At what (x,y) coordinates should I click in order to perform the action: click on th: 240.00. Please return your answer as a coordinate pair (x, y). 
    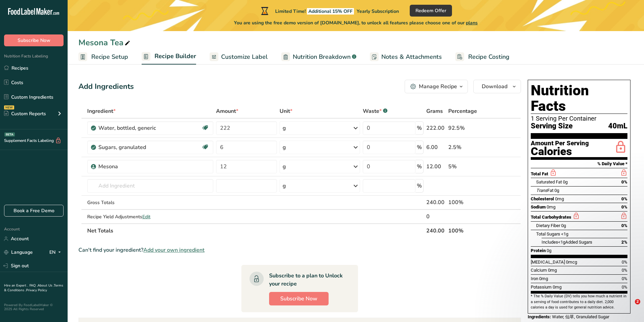
    Looking at the image, I should click on (436, 230).